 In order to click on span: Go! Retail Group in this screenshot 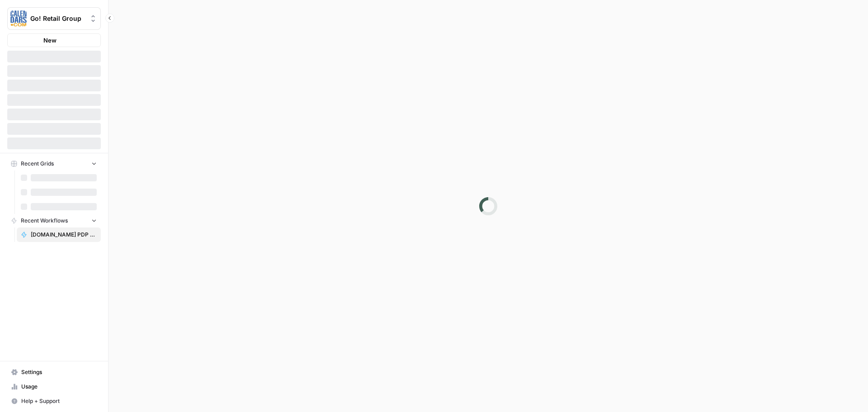, I will do `click(57, 19)`.